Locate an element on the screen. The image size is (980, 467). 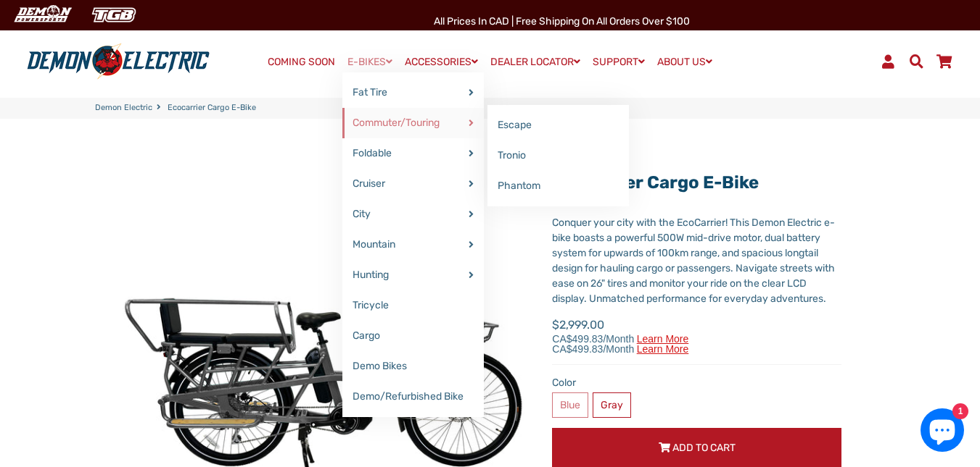
a: Escape is located at coordinates (558, 125).